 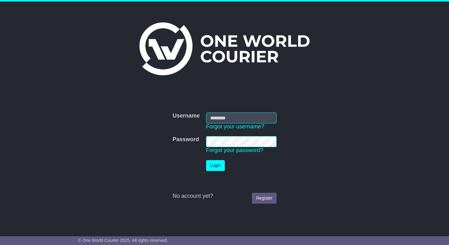 I want to click on span: © One World Courier 2025. All rights reserved., so click(x=123, y=241).